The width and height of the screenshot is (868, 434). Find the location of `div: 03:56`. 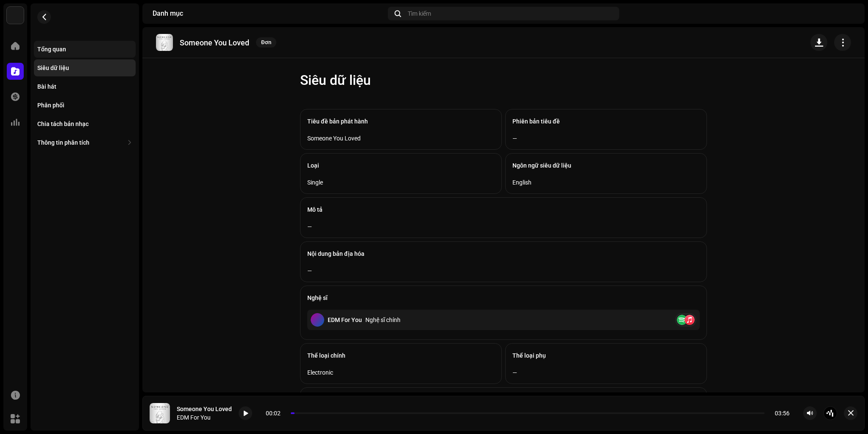

div: 03:56 is located at coordinates (779, 413).